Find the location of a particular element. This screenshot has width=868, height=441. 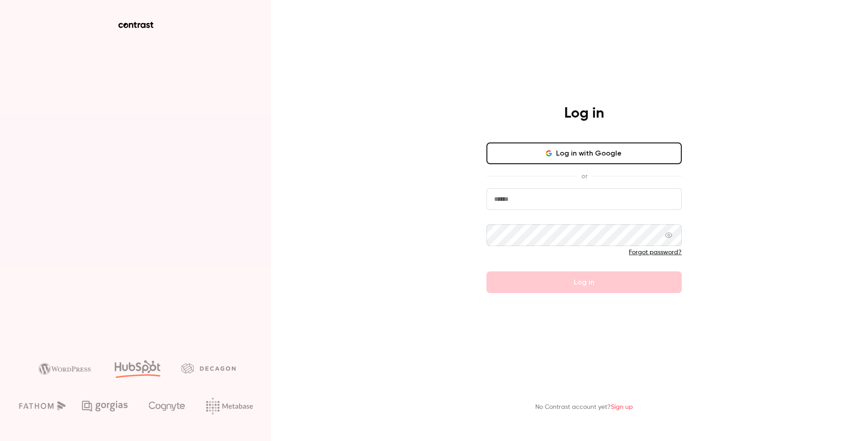

a: Forgot password? is located at coordinates (655, 253).